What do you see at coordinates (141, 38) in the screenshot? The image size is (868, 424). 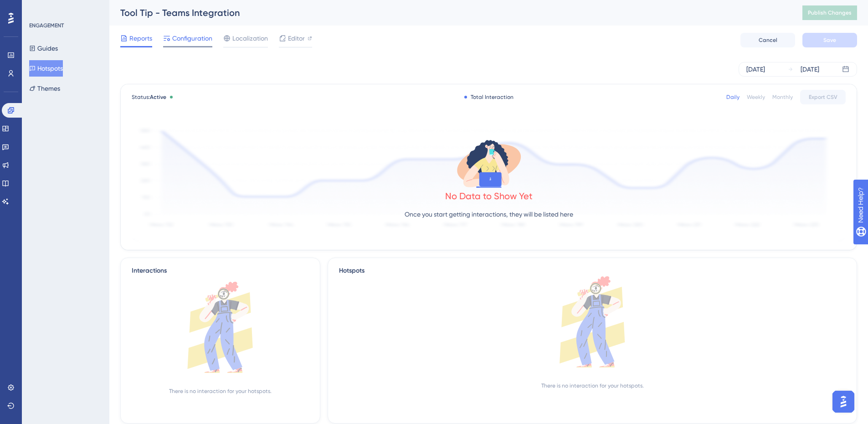 I see `span: Reports` at bounding box center [141, 38].